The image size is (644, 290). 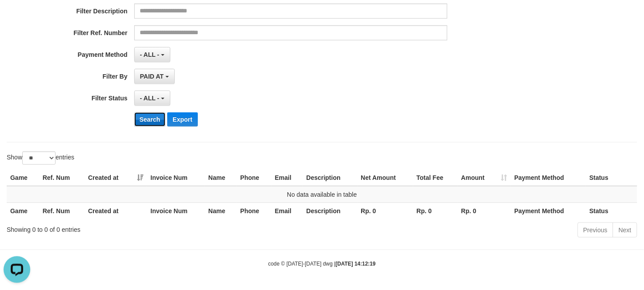 What do you see at coordinates (322, 194) in the screenshot?
I see `td: No data available in table` at bounding box center [322, 194].